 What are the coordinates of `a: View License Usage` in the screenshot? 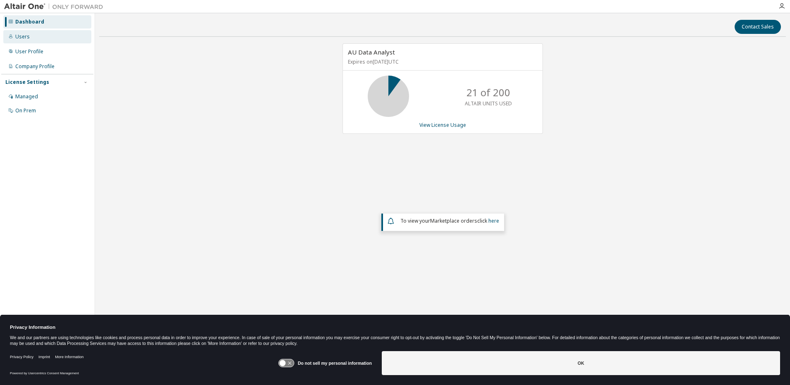 It's located at (442, 125).